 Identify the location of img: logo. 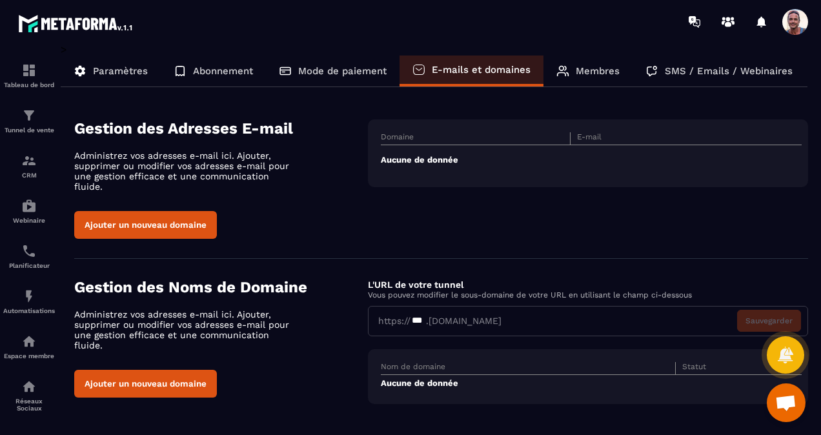
(76, 23).